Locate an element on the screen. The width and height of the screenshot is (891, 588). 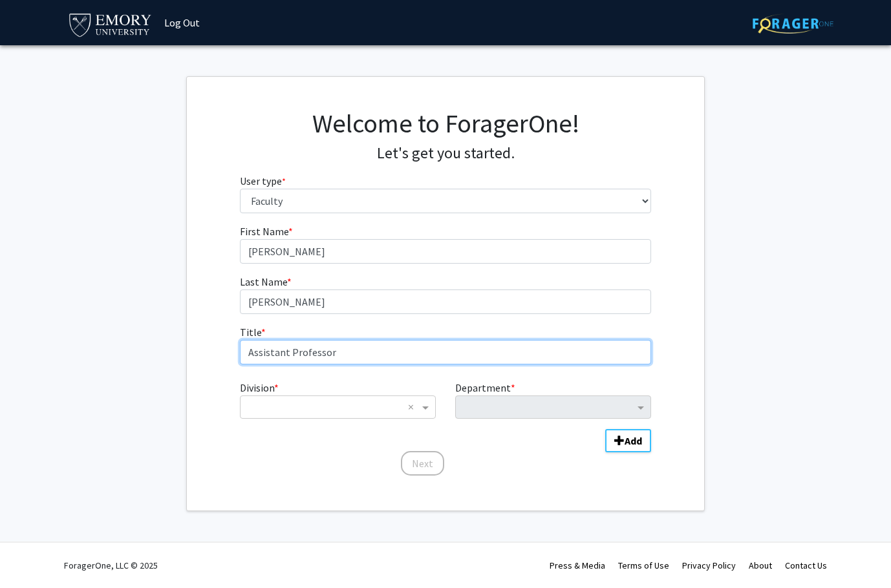
div: Division is located at coordinates (338, 399).